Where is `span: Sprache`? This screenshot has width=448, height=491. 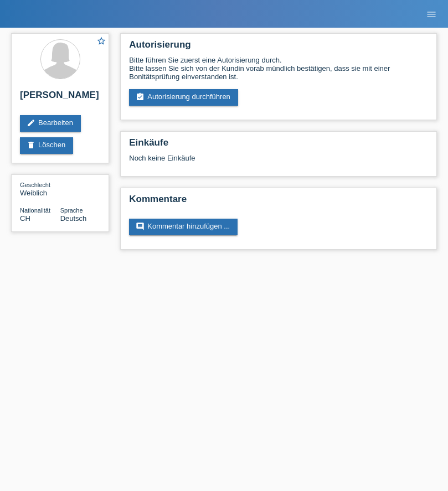
span: Sprache is located at coordinates (71, 210).